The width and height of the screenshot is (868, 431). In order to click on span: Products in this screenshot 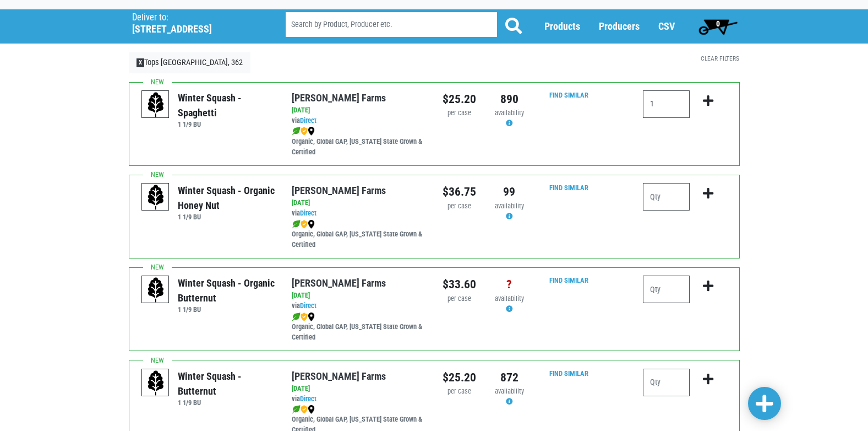, I will do `click(563, 26)`.